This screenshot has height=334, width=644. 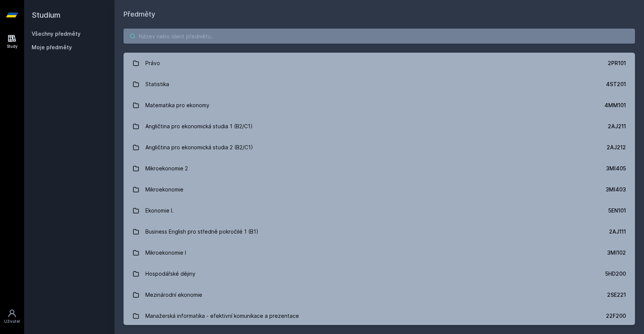 I want to click on div: Statistika, so click(x=157, y=84).